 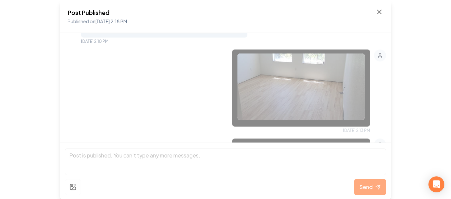 I want to click on div: Open Intercom Messenger, so click(x=437, y=184).